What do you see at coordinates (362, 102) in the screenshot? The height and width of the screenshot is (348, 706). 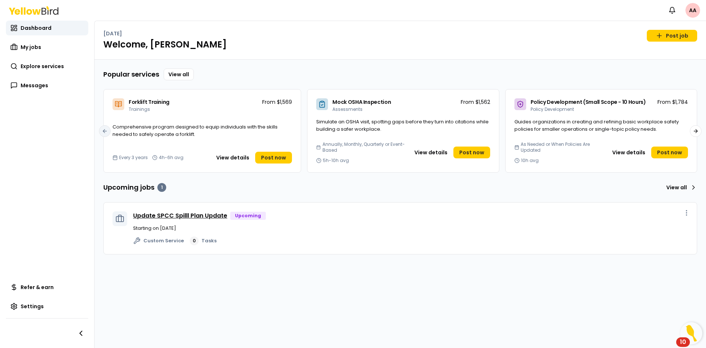 I see `span: Mock OSHA Inspection` at bounding box center [362, 102].